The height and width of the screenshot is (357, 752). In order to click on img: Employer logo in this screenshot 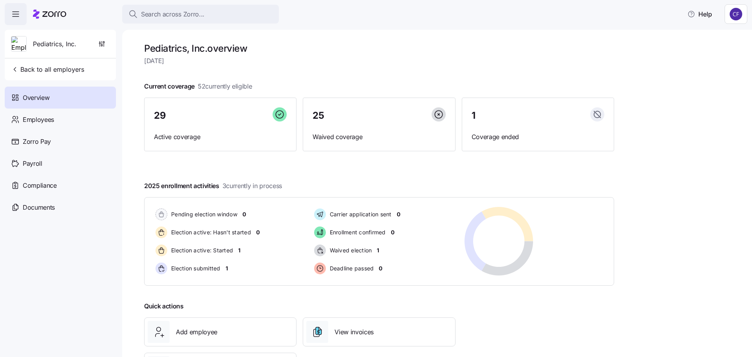, I will do `click(19, 44)`.